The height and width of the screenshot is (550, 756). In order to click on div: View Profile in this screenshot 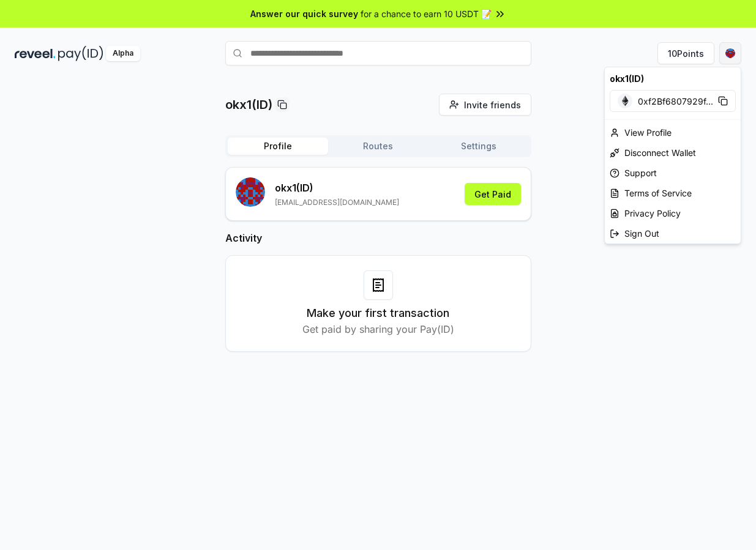, I will do `click(673, 132)`.